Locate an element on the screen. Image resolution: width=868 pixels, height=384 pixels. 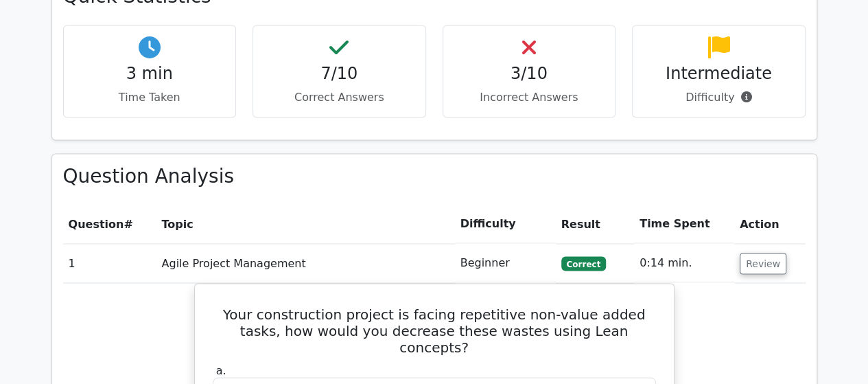
span: Correct is located at coordinates (583, 263).